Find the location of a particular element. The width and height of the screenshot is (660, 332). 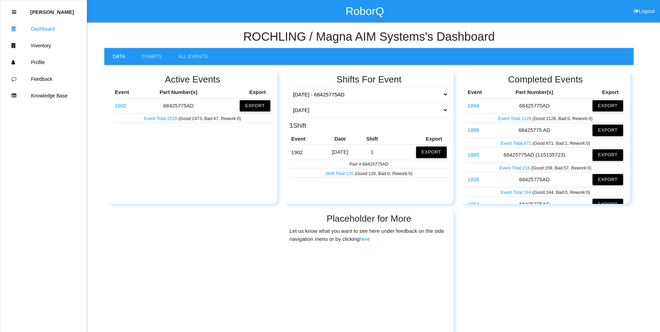

h2: Active Events is located at coordinates (192, 79).